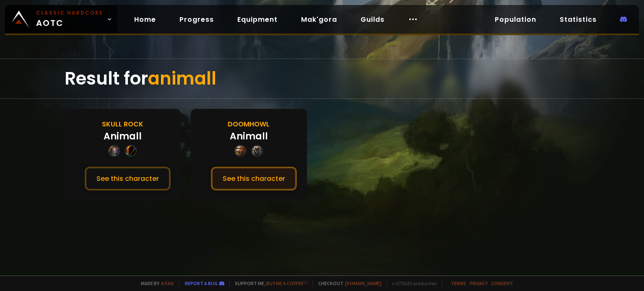 Image resolution: width=644 pixels, height=291 pixels. What do you see at coordinates (145, 19) in the screenshot?
I see `a: Home` at bounding box center [145, 19].